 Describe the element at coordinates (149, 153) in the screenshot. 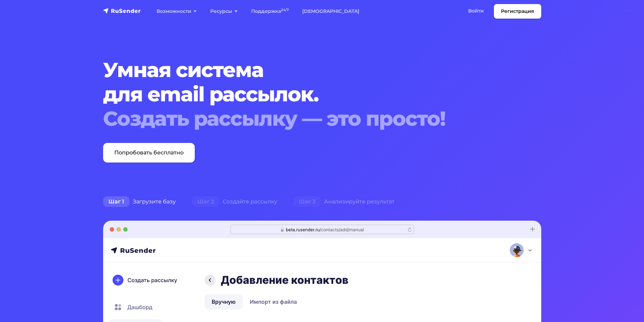

I see `a: Попробовать бесплатно` at that location.